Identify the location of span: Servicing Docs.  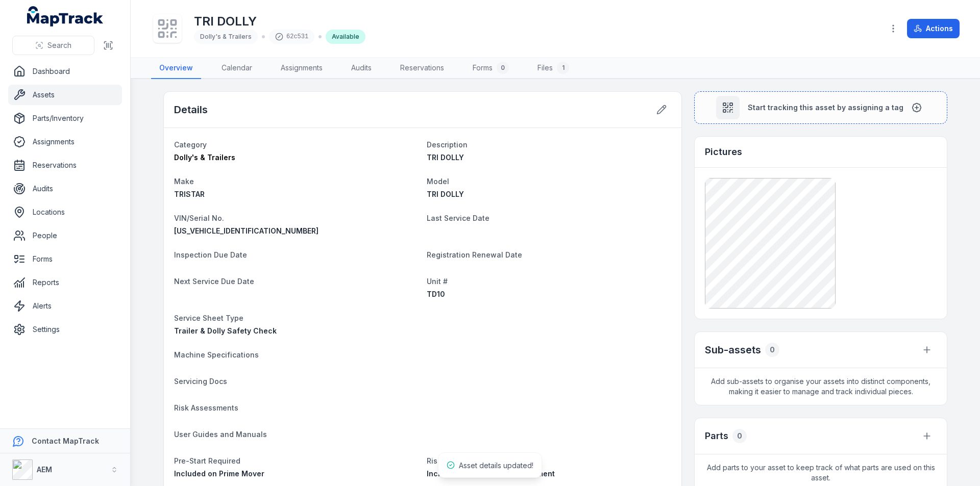
(201, 381).